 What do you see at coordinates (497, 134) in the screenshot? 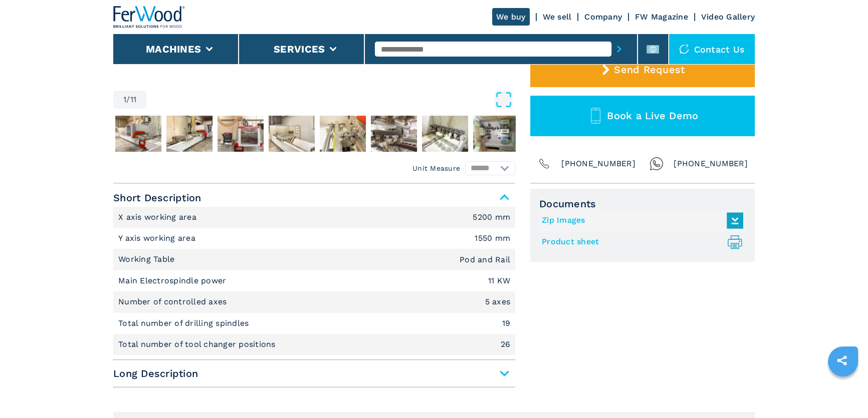
I see `img: c6649812ad81f8c001e38c72146c3251` at bounding box center [497, 134].